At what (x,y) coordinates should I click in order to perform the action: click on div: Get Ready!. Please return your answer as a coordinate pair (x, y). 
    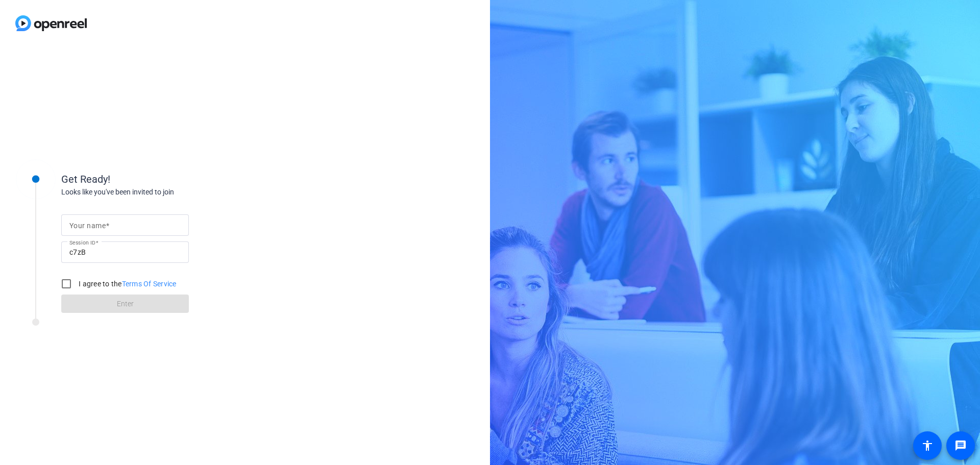
    Looking at the image, I should click on (164, 179).